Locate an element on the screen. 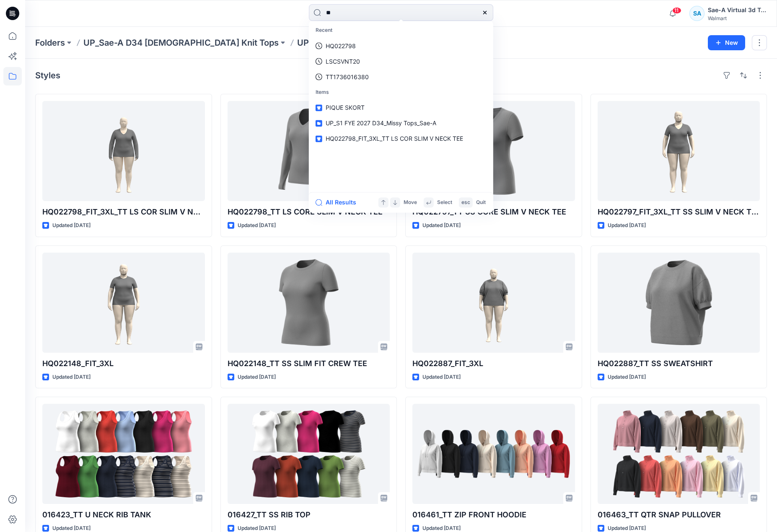 The width and height of the screenshot is (777, 532). span: HQ022798_FIT_3XL_TT LS COR SLIM V NECK TEE is located at coordinates (394, 139).